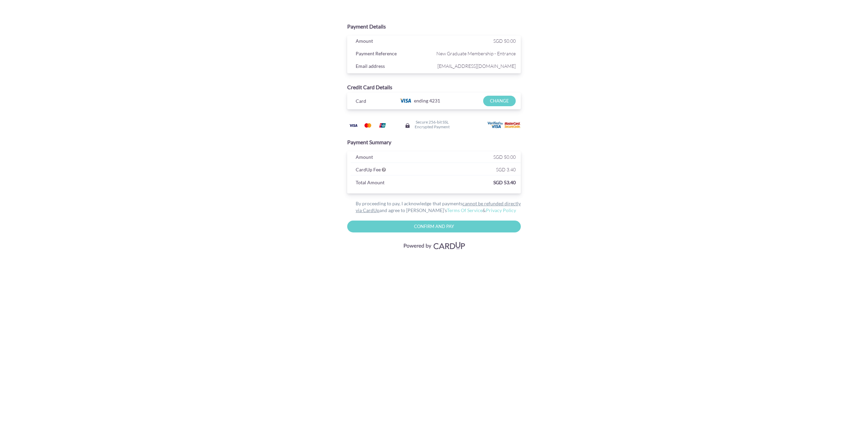 The image size is (868, 434). Describe the element at coordinates (476, 53) in the screenshot. I see `span: New Graduate Membership - Entrance` at that location.